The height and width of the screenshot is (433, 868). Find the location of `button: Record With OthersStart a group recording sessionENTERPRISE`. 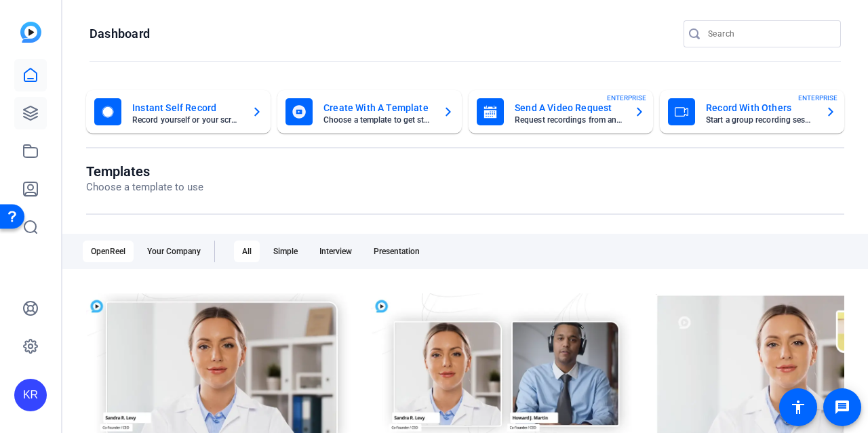

button: Record With OthersStart a group recording sessionENTERPRISE is located at coordinates (753, 112).